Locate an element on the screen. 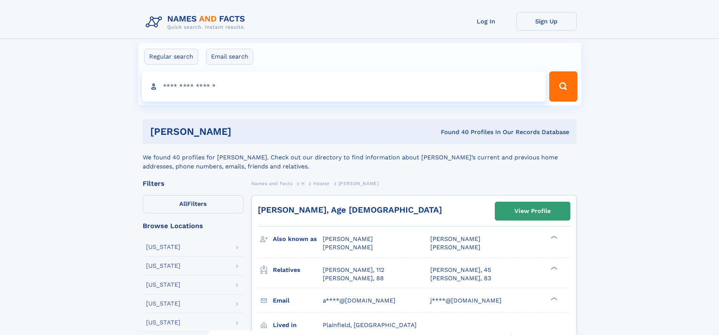 The height and width of the screenshot is (335, 719). div: View Profile is located at coordinates (533, 211).